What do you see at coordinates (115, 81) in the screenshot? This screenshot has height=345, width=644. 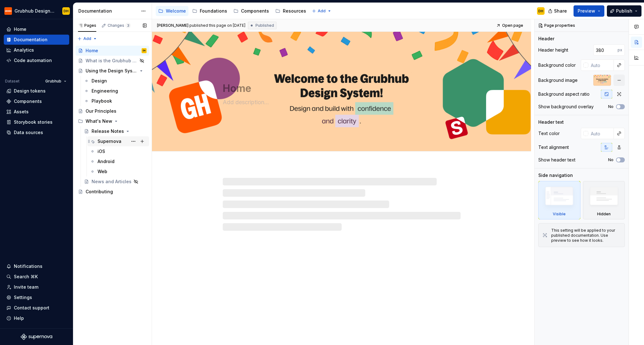 I see `a: Design` at bounding box center [115, 81].